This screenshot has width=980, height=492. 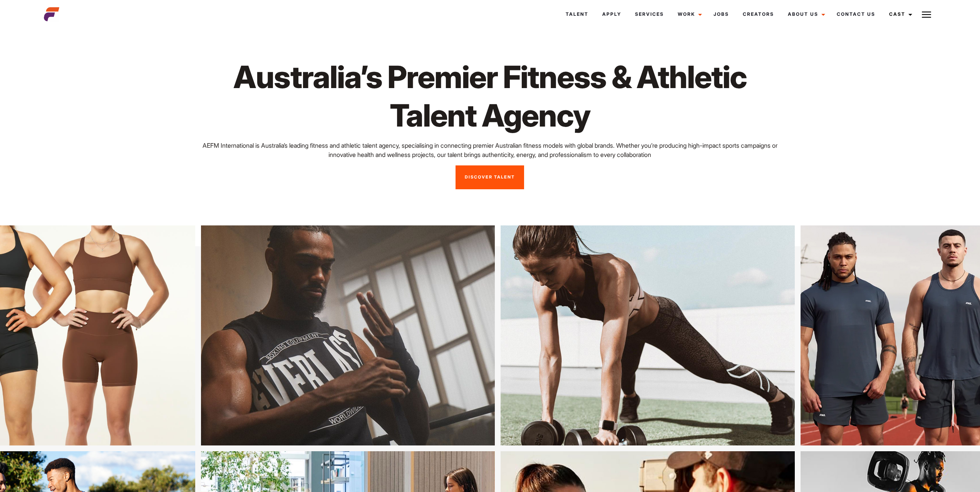 What do you see at coordinates (805, 14) in the screenshot?
I see `a: About Us` at bounding box center [805, 14].